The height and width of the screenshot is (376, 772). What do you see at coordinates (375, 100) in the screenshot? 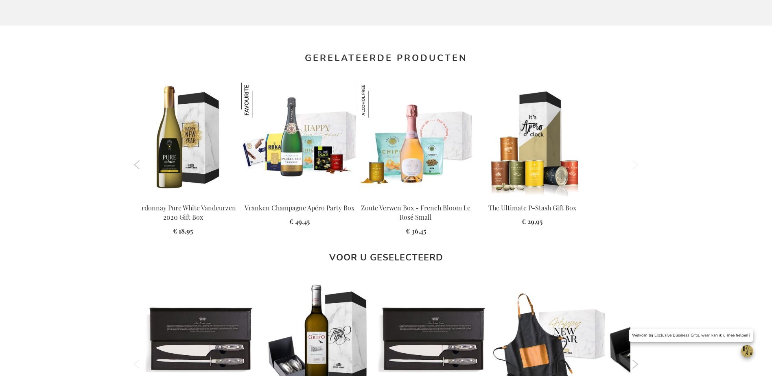
I see `img: Zoute Verwen Box - French Bloom Le Rosé Small` at bounding box center [375, 100].